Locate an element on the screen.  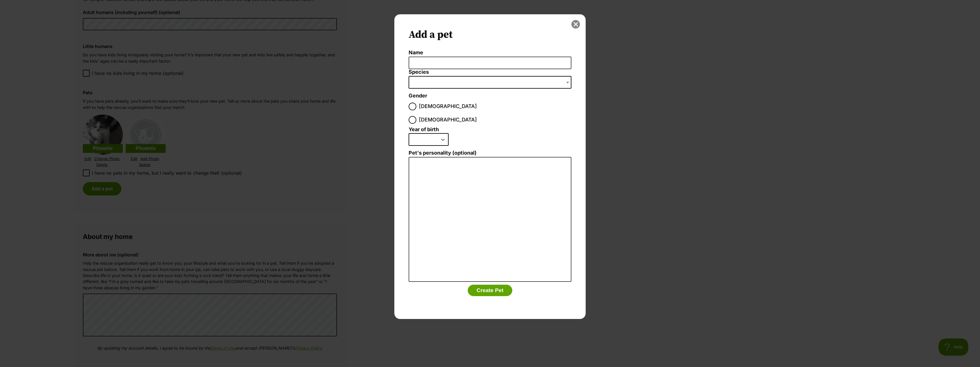
label: Gender is located at coordinates (417, 96).